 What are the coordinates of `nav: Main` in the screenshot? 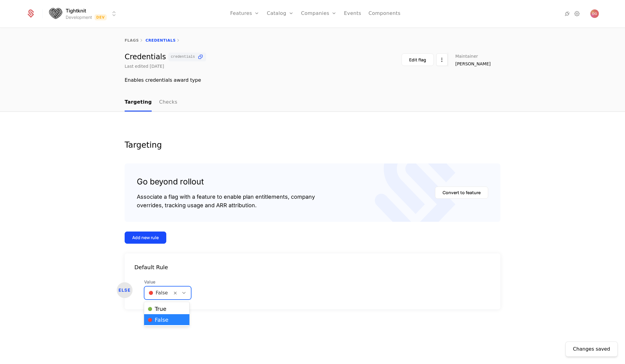 It's located at (312, 102).